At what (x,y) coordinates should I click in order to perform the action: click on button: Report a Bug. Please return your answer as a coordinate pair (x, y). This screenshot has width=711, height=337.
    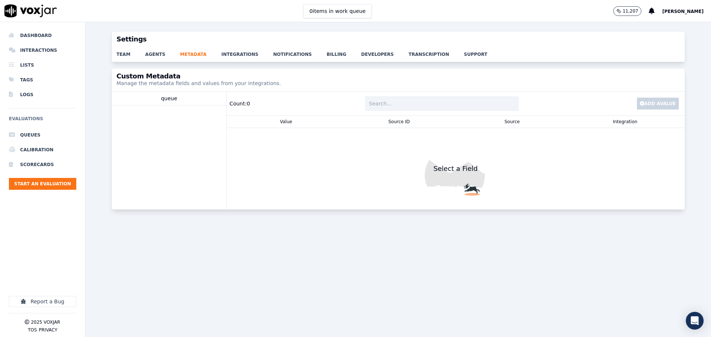
    Looking at the image, I should click on (43, 302).